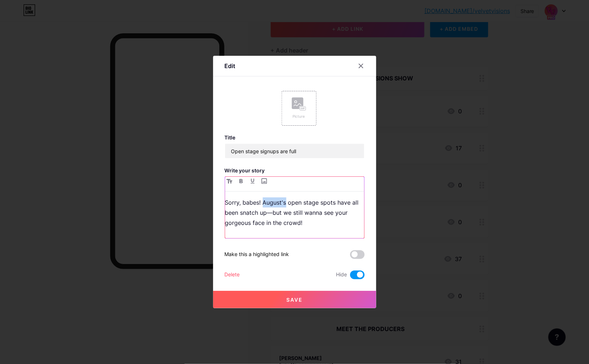  I want to click on h3: Title, so click(294, 137).